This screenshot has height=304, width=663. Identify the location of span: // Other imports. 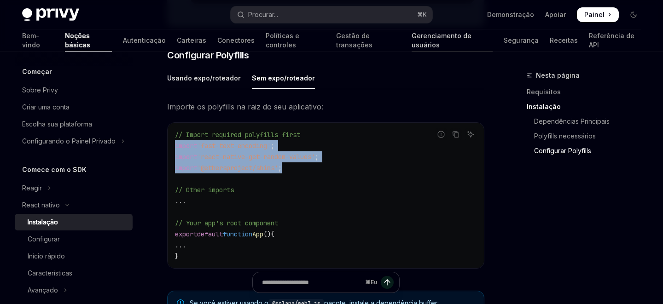
(204, 190).